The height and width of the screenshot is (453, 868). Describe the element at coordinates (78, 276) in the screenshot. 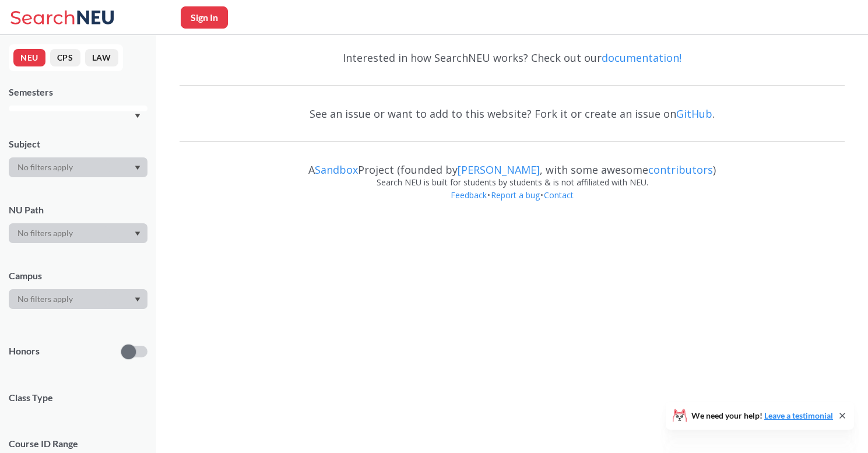

I see `div: Campus` at that location.